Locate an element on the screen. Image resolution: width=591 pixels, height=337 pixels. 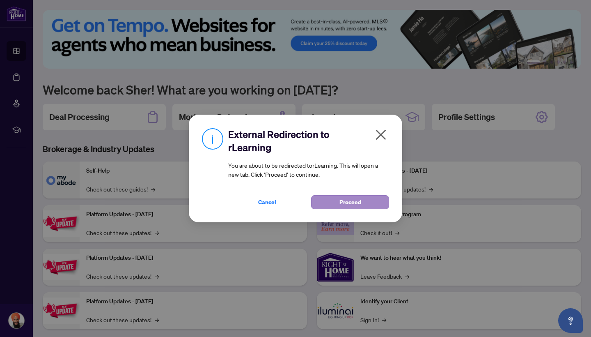
span: close is located at coordinates (381, 135).